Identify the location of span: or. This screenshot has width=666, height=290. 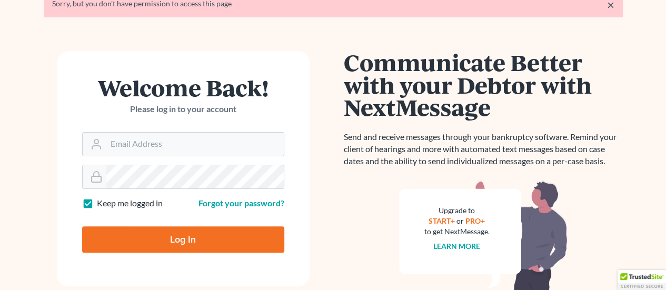
(460, 221).